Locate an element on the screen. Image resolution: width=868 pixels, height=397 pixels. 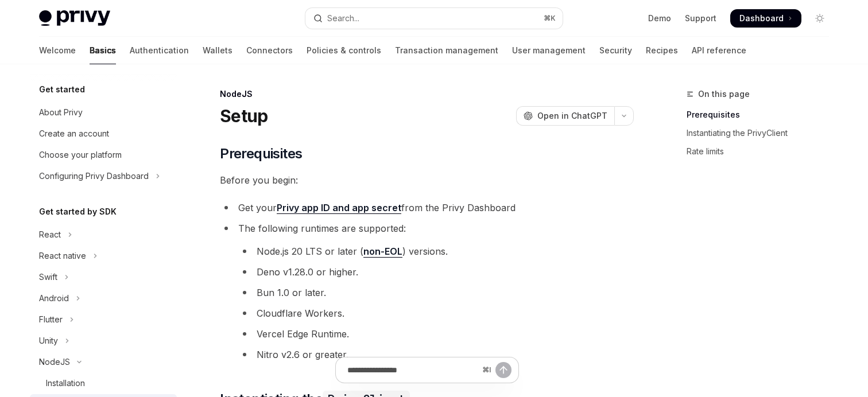
h5: Get started is located at coordinates (62, 89).